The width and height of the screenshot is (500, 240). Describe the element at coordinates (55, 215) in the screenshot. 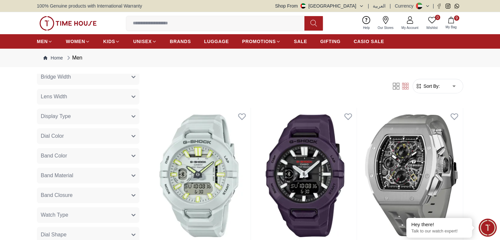

I see `span: Watch Type` at that location.